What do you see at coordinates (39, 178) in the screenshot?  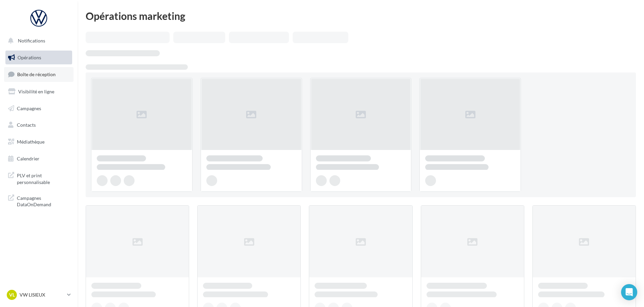 I see `a: PLV et print personnalisable` at bounding box center [39, 178].